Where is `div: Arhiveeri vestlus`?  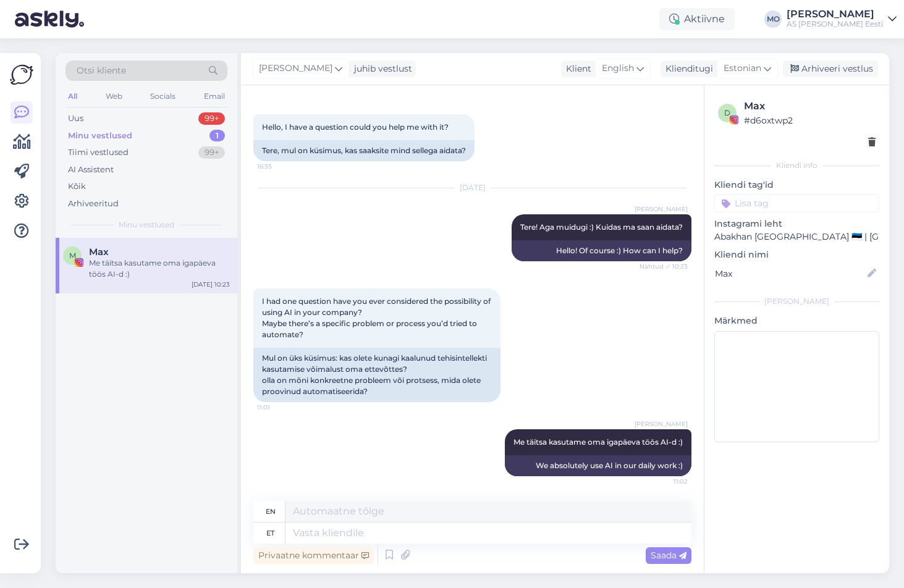
div: Arhiveeri vestlus is located at coordinates (830, 68).